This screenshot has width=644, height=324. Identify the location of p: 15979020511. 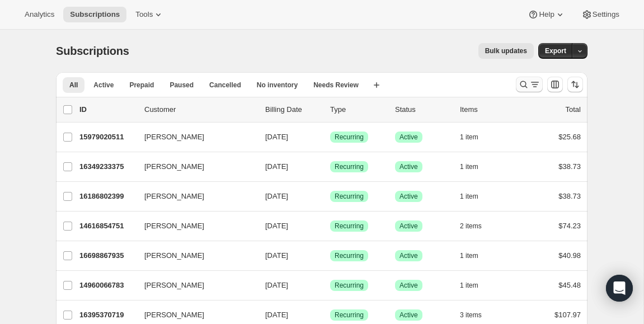
(107, 137).